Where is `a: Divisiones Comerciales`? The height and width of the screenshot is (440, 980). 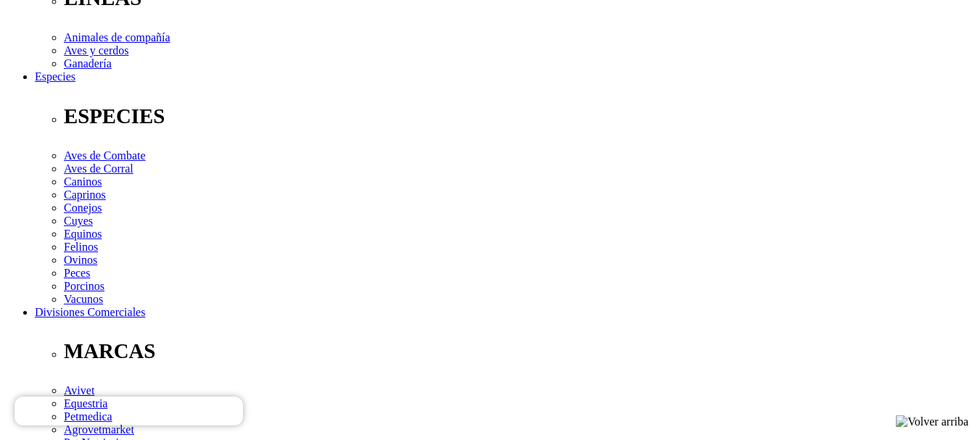
a: Divisiones Comerciales is located at coordinates (90, 312).